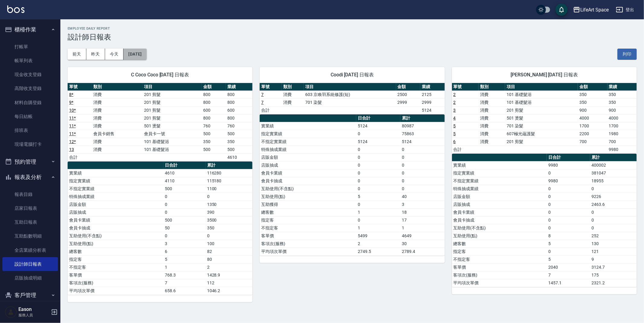 The height and width of the screenshot is (323, 644). I want to click on a: 排班表, so click(30, 131).